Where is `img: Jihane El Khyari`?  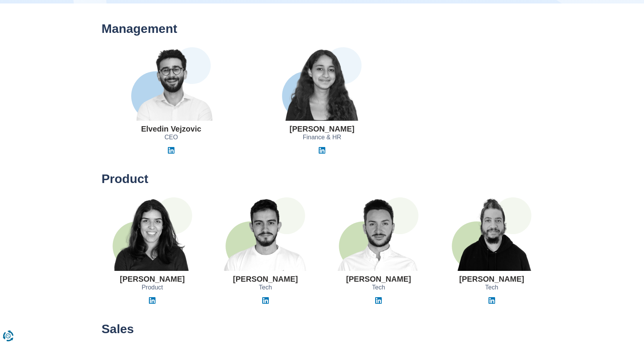 img: Jihane El Khyari is located at coordinates (322, 84).